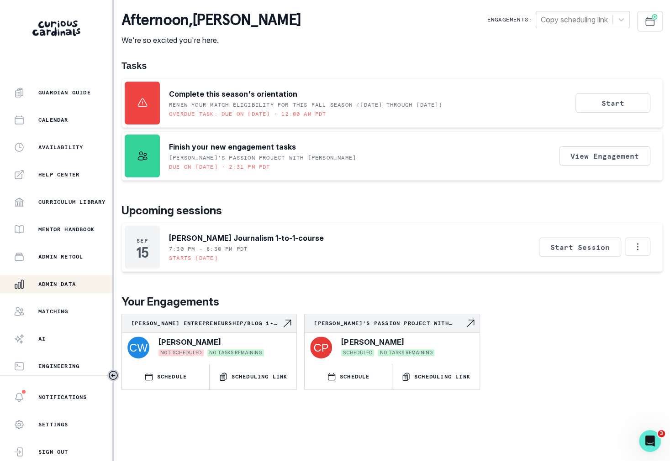 The image size is (670, 461). I want to click on p: 7:30 PM - 8:30 PM PDT, so click(208, 249).